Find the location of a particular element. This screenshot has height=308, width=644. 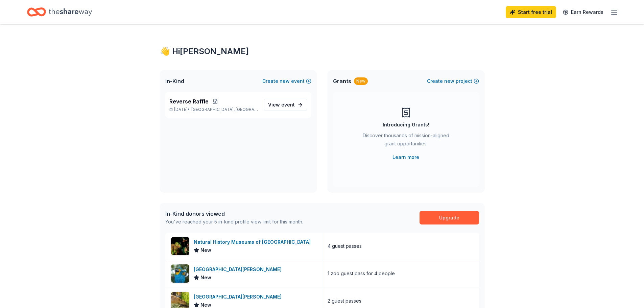

div: In-Kind donors viewed is located at coordinates (234, 214).